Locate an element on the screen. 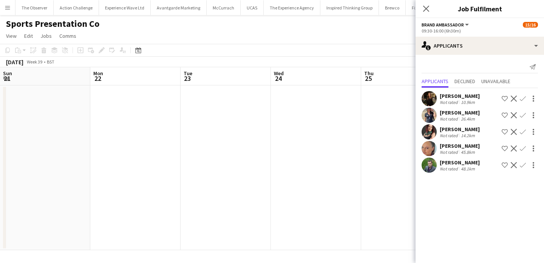  span: Applicants is located at coordinates (435, 81).